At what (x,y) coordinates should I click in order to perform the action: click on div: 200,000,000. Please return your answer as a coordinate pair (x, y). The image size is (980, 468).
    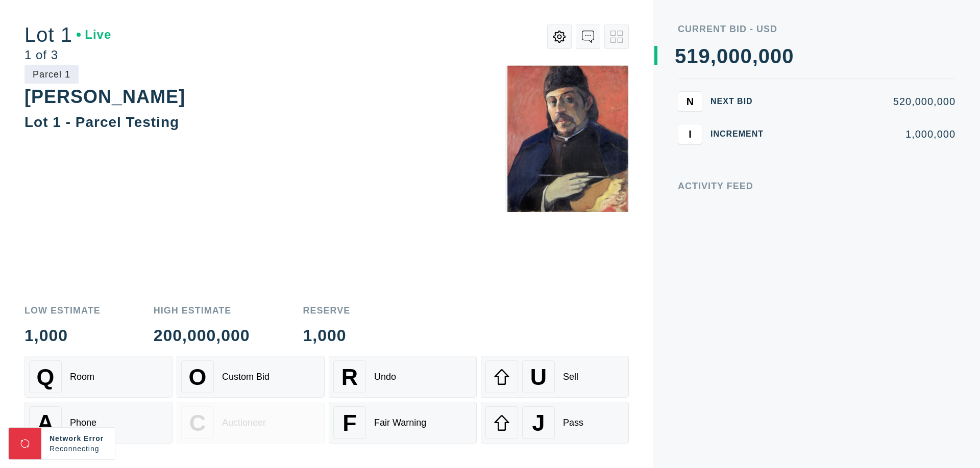
    Looking at the image, I should click on (202, 335).